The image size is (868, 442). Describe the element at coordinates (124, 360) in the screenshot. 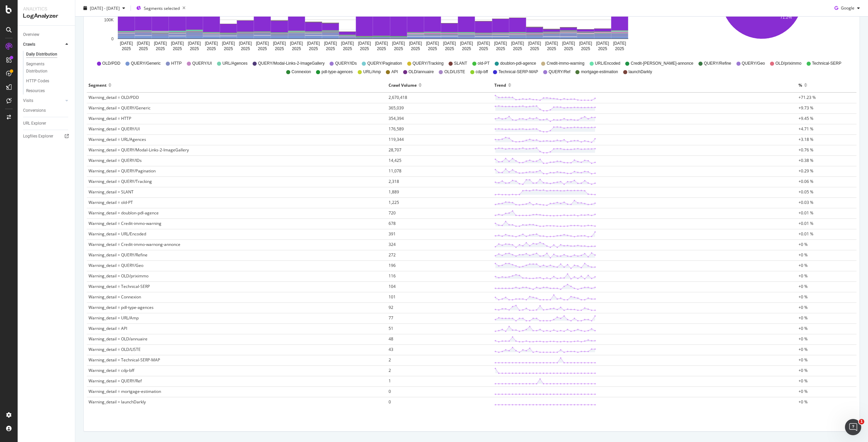

I see `span: Warning_detail = Technical-SERP-MAP` at that location.